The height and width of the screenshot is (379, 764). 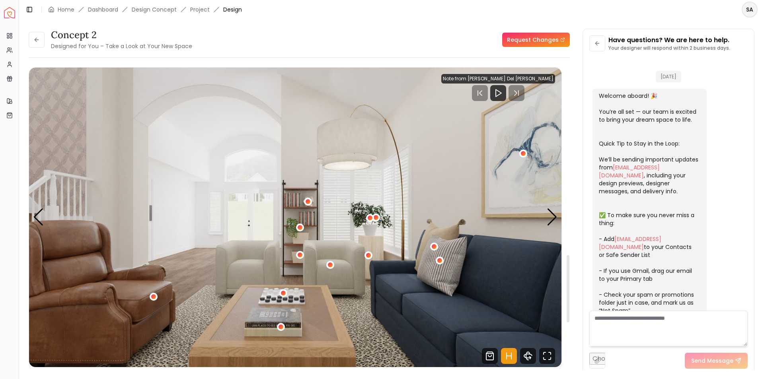 What do you see at coordinates (552, 217) in the screenshot?
I see `div: Next slide` at bounding box center [552, 217].